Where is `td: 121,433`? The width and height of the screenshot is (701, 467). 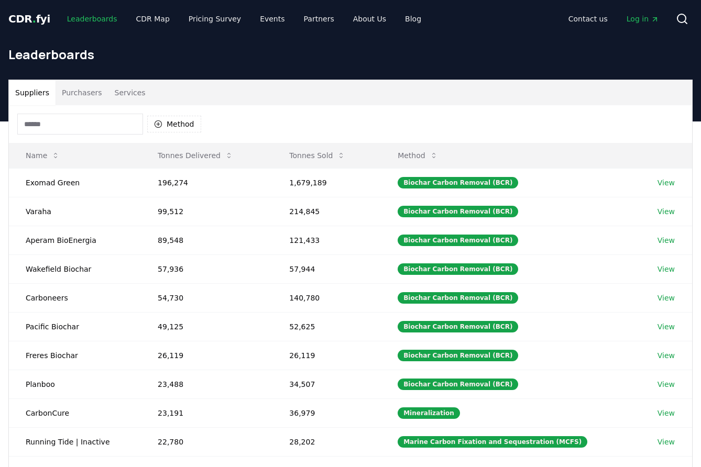
td: 121,433 is located at coordinates (326, 240).